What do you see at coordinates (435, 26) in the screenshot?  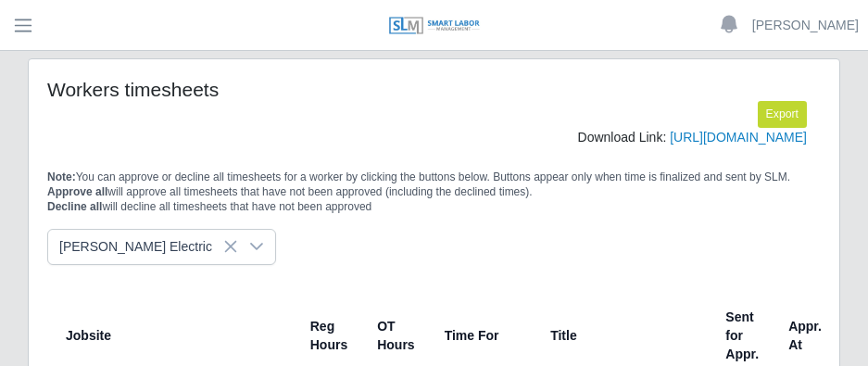 I see `img: SLM Logo` at bounding box center [435, 26].